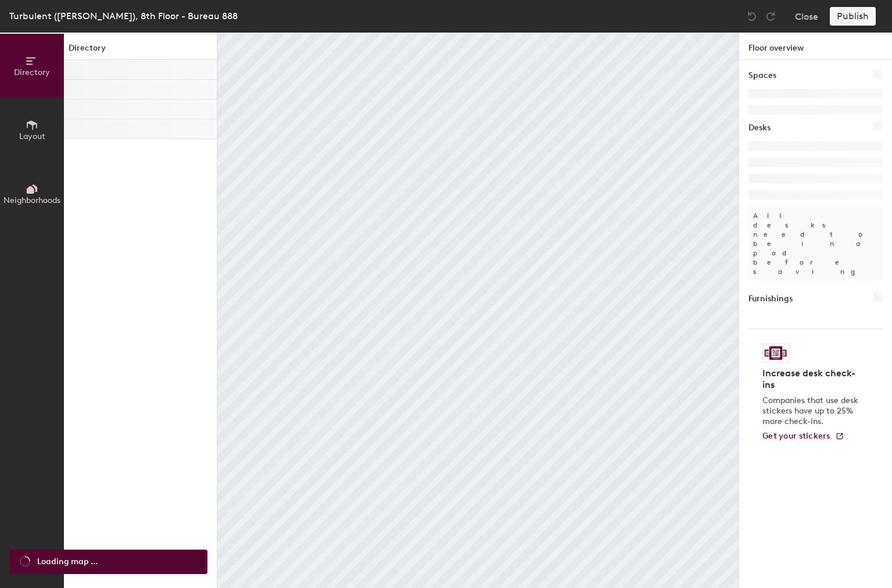  What do you see at coordinates (760, 128) in the screenshot?
I see `h1: Desks` at bounding box center [760, 128].